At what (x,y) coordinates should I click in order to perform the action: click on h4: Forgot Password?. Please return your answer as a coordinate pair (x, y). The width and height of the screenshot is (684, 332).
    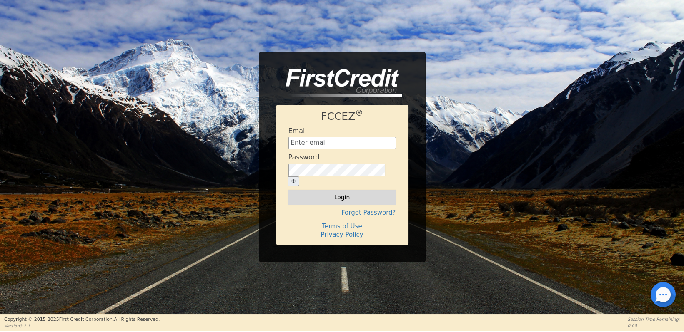
    Looking at the image, I should click on (342, 213).